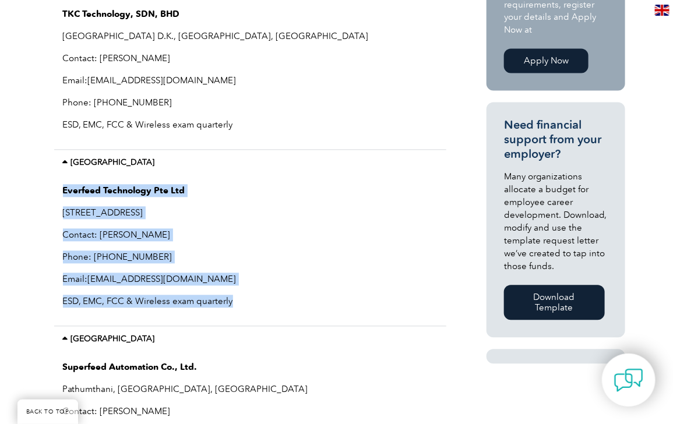 The image size is (673, 424). Describe the element at coordinates (556, 140) in the screenshot. I see `h3: Need financial support from your employer?` at that location.